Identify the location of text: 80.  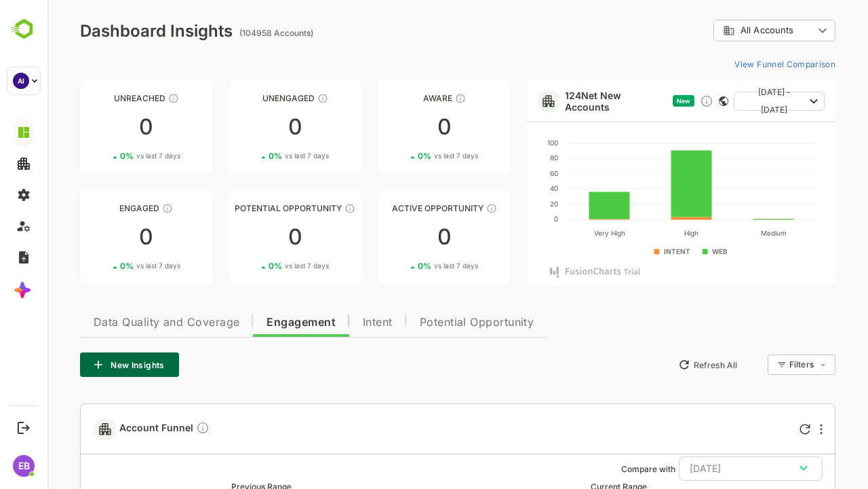
(507, 158).